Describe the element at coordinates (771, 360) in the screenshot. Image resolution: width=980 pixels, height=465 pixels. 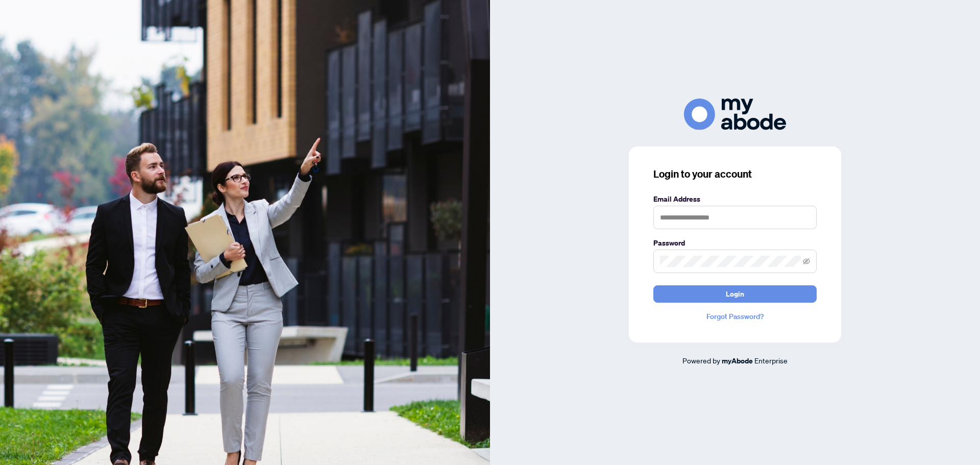
I see `span: Enterprise` at that location.